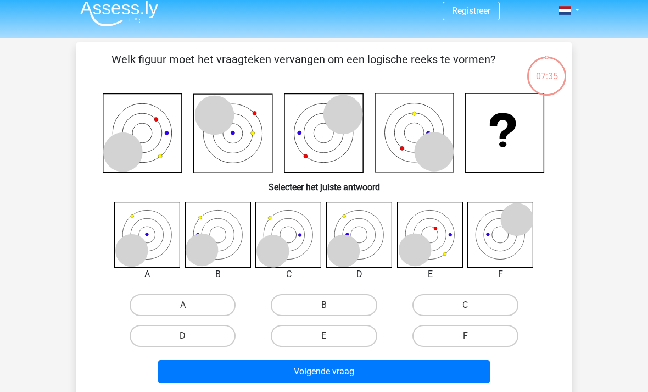  I want to click on a: Registreer, so click(471, 10).